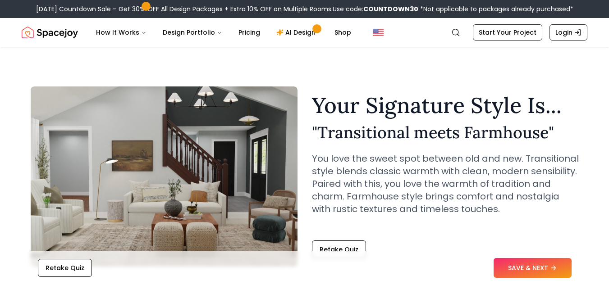 This screenshot has width=609, height=285. What do you see at coordinates (568, 32) in the screenshot?
I see `a: Login` at bounding box center [568, 32].